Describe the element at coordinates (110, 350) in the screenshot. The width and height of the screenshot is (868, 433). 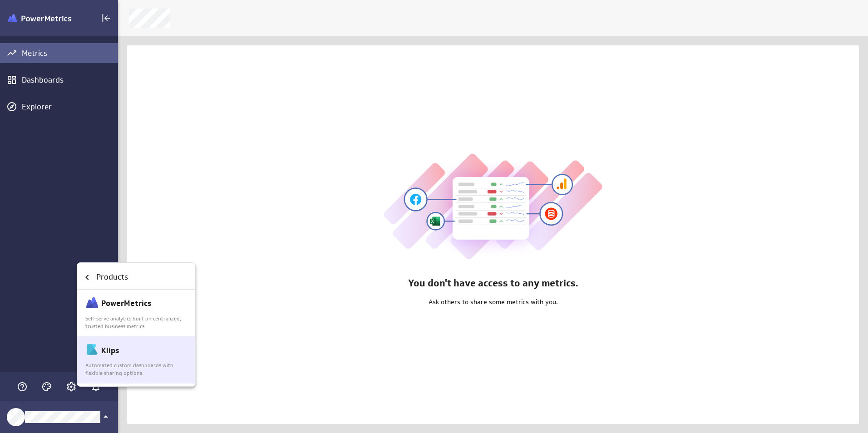
I see `p: Klips` at that location.